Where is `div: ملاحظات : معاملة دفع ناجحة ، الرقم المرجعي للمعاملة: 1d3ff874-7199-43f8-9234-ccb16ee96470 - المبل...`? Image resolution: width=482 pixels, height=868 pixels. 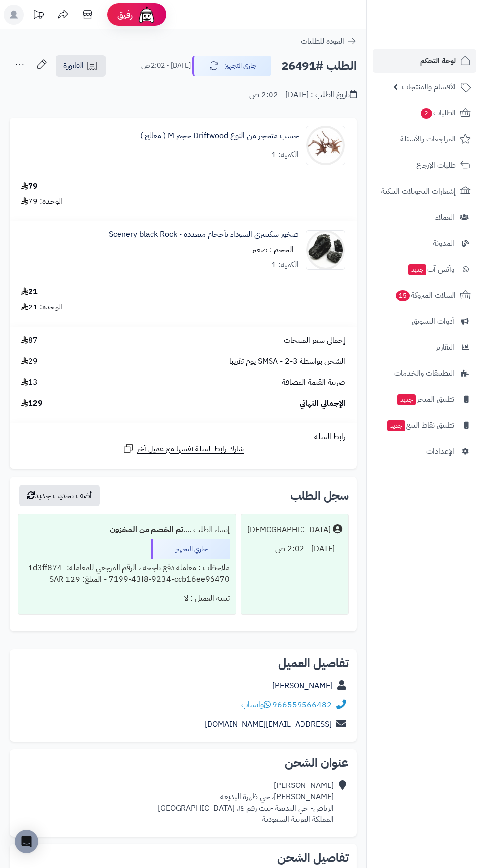 div: ملاحظات : معاملة دفع ناجحة ، الرقم المرجعي للمعاملة: 1d3ff874-7199-43f8-9234-ccb16ee96470 - المبل... is located at coordinates (127, 574).